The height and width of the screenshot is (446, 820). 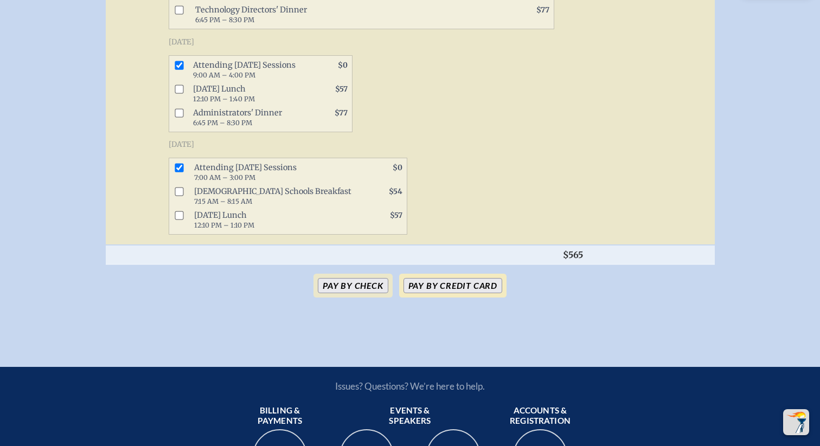 What do you see at coordinates (224, 225) in the screenshot?
I see `span: 12:10 PM – 1:10 PM` at bounding box center [224, 225].